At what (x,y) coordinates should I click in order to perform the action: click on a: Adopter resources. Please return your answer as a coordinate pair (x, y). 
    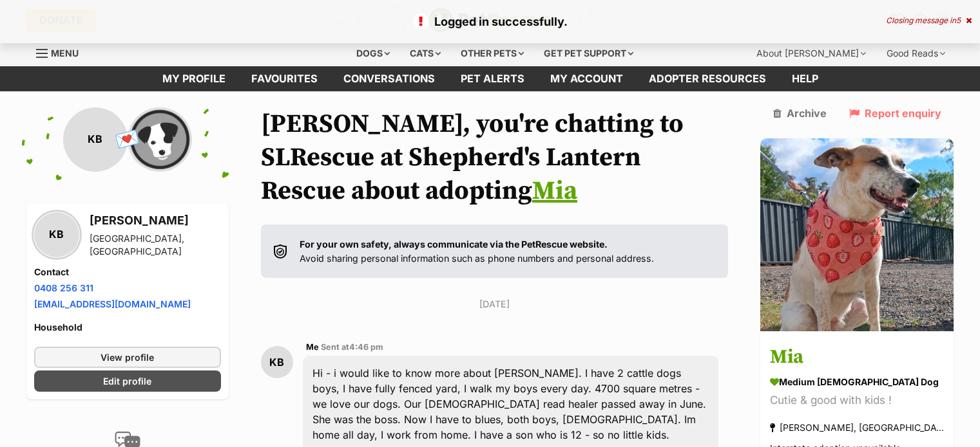
    Looking at the image, I should click on (707, 79).